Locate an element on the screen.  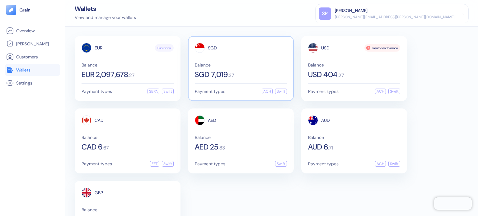
a: Settings is located at coordinates (32, 83).